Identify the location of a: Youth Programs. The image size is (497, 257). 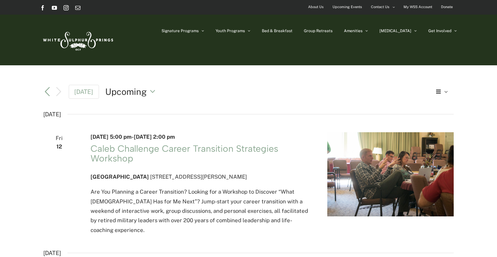
(233, 31).